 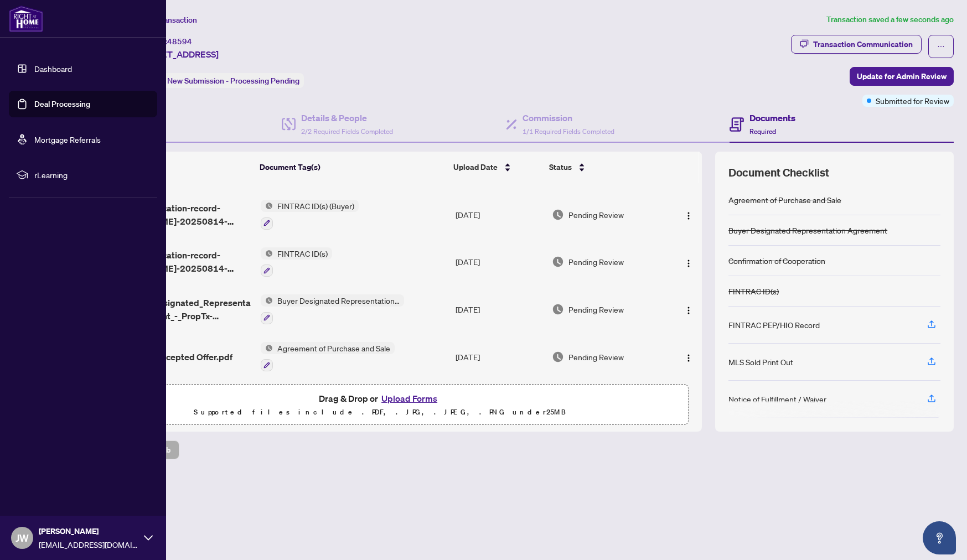 What do you see at coordinates (941, 46) in the screenshot?
I see `span: ellipsis` at bounding box center [941, 46].